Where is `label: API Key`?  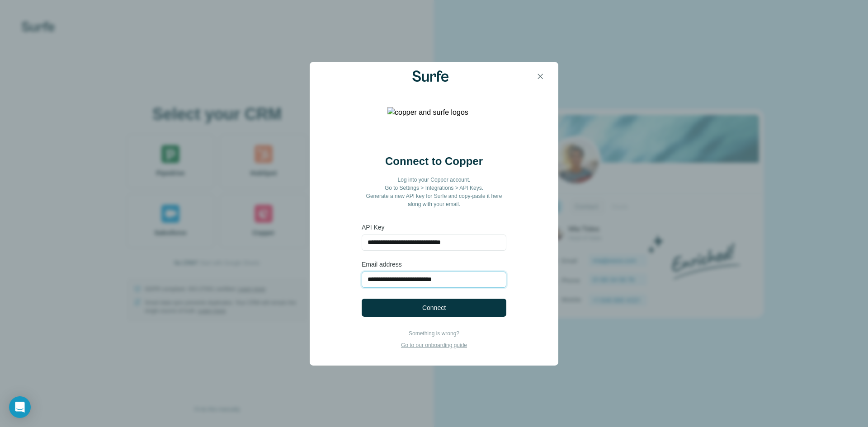 label: API Key is located at coordinates (434, 227).